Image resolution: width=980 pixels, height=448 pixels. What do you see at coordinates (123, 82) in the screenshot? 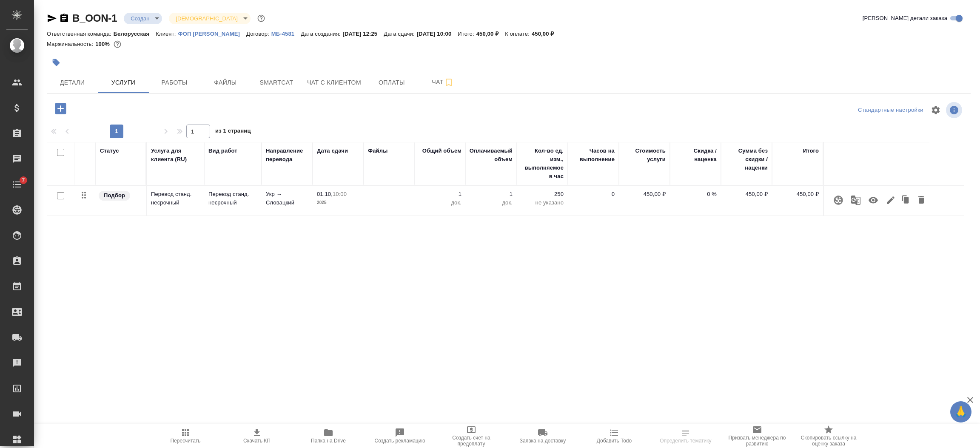
I see `span: Услуги` at bounding box center [123, 82].